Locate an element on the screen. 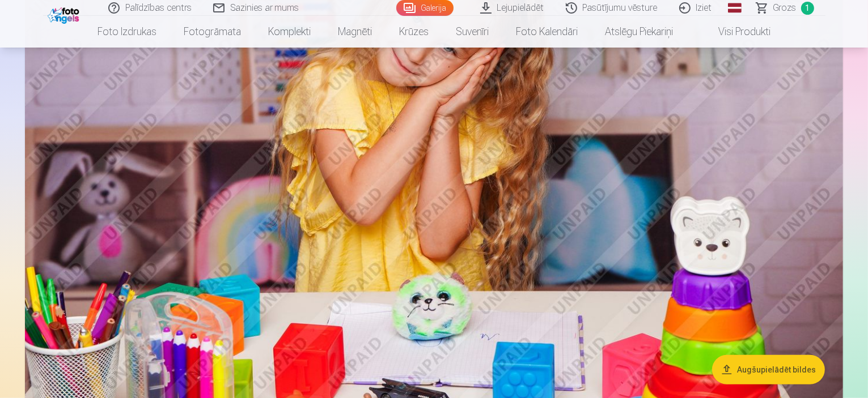 This screenshot has height=398, width=868. a: Fotogrāmata is located at coordinates (212, 32).